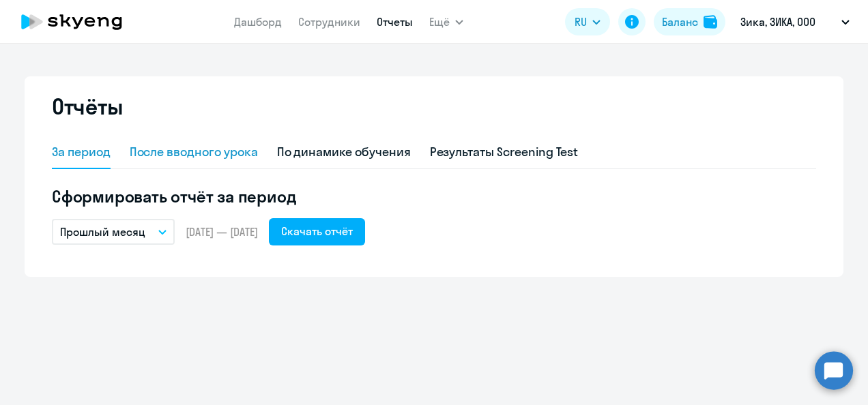 The width and height of the screenshot is (868, 405). Describe the element at coordinates (194, 152) in the screenshot. I see `div: После вводного урока` at that location.